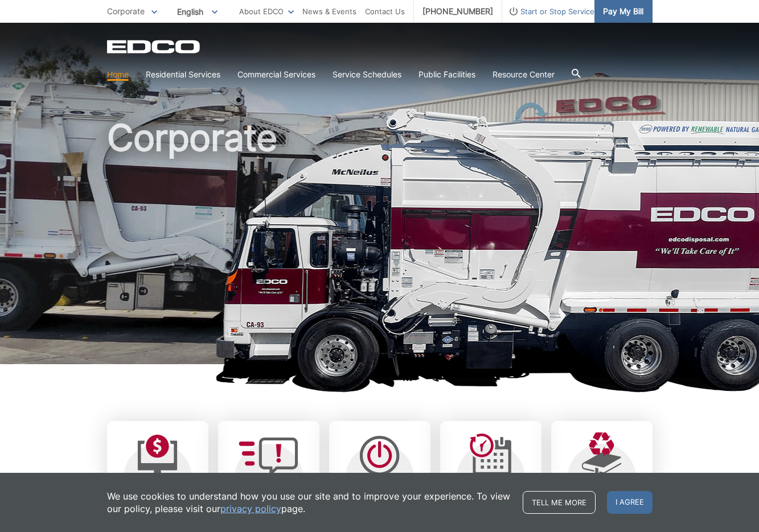 This screenshot has height=532, width=759. What do you see at coordinates (329, 12) in the screenshot?
I see `a: News & Events` at bounding box center [329, 12].